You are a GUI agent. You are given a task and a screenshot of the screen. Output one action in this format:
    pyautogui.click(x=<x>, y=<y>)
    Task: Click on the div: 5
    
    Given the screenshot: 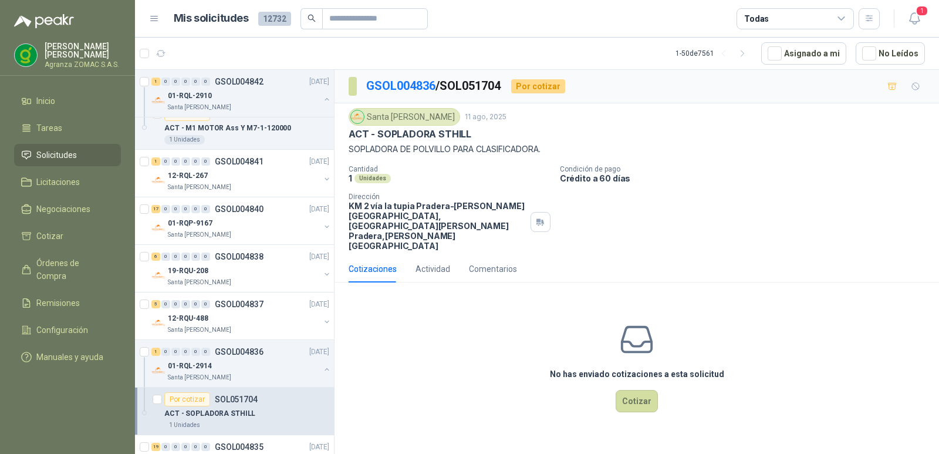 What is the action you would take?
    pyautogui.click(x=156, y=304)
    